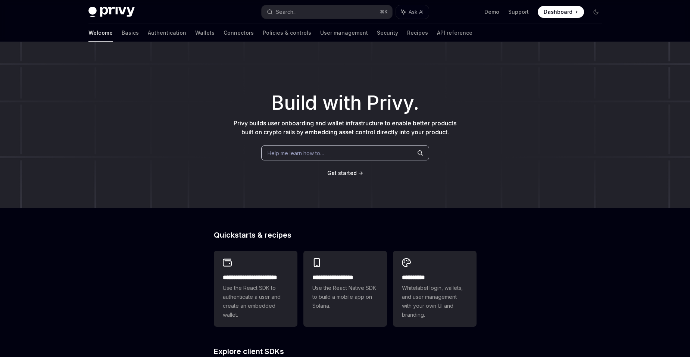 The height and width of the screenshot is (357, 690). Describe the element at coordinates (253, 235) in the screenshot. I see `span: Quickstarts & recipes` at that location.